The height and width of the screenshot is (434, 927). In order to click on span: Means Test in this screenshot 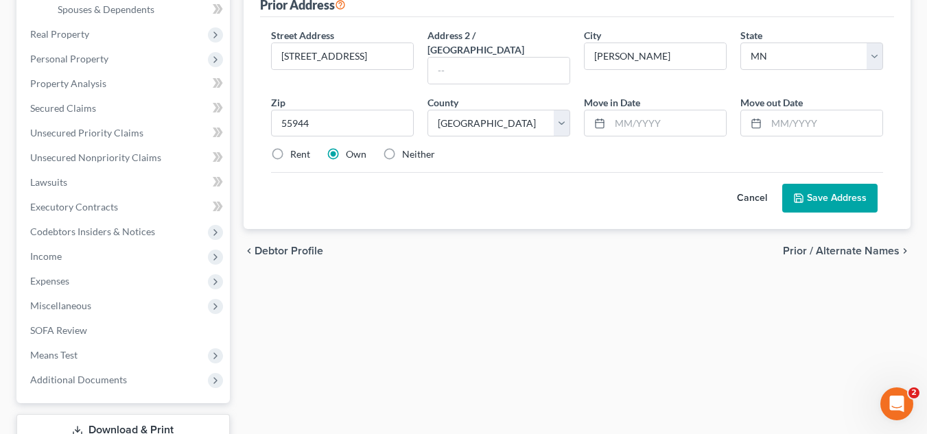, I will do `click(53, 355)`.